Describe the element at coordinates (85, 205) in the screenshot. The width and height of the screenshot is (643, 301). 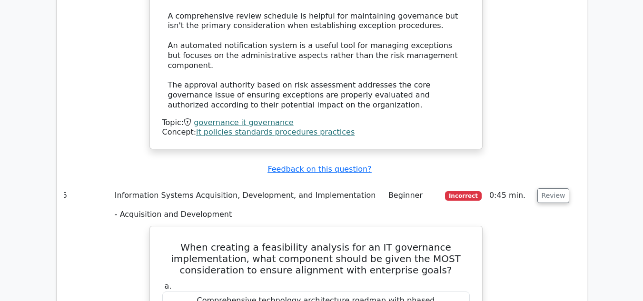
I see `td: 6` at that location.